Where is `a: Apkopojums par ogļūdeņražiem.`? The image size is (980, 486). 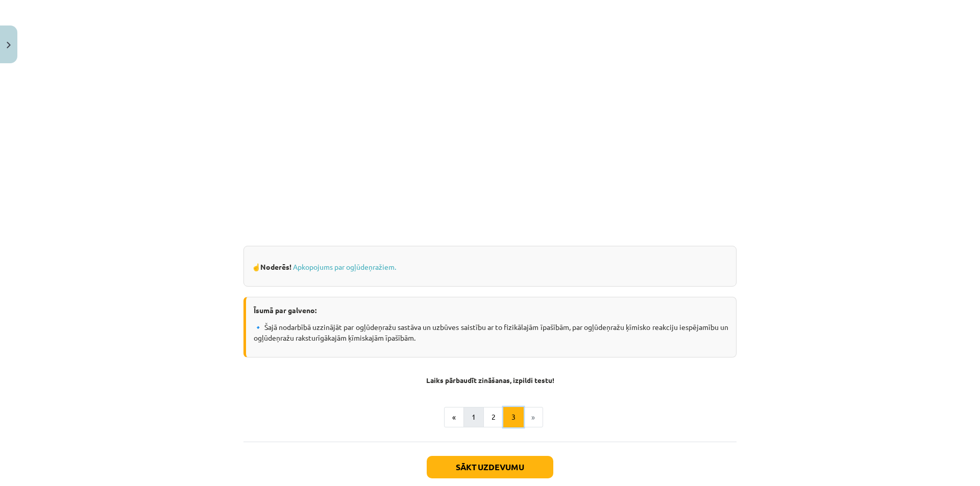
a: Apkopojums par ogļūdeņražiem. is located at coordinates (344, 267).